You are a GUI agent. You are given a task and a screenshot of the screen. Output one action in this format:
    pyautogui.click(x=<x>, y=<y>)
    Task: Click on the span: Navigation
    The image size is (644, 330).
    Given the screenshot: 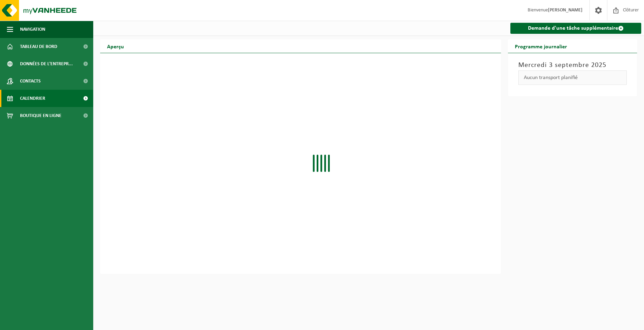 What is the action you would take?
    pyautogui.click(x=33, y=29)
    